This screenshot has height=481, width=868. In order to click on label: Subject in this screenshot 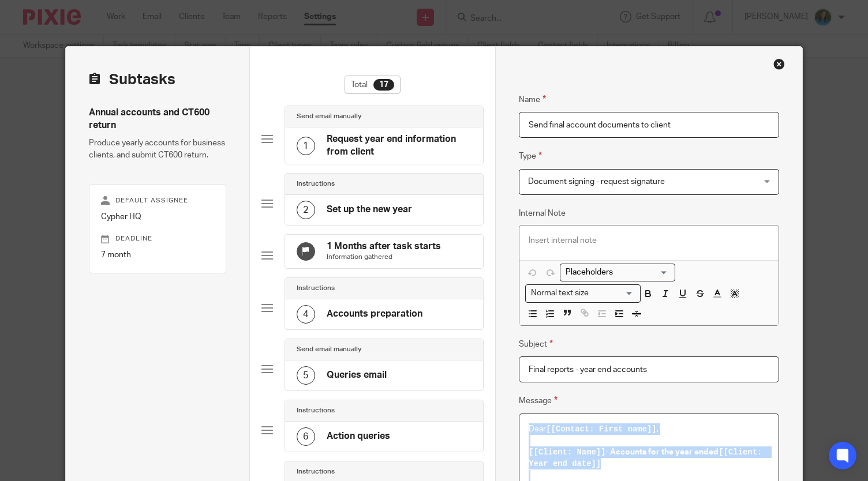, I will do `click(535, 343)`.